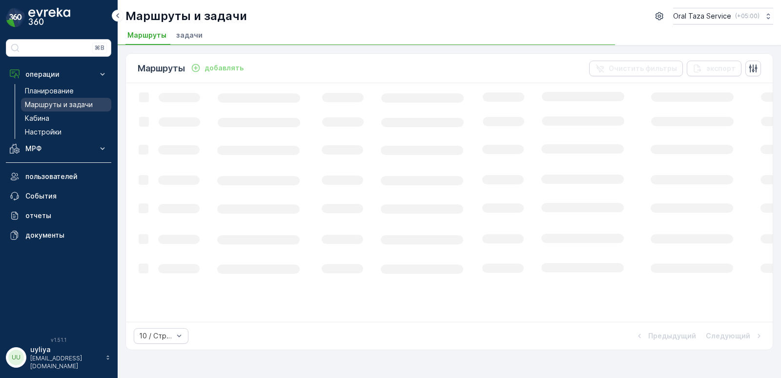 The image size is (781, 378). I want to click on p: отчеты, so click(66, 215).